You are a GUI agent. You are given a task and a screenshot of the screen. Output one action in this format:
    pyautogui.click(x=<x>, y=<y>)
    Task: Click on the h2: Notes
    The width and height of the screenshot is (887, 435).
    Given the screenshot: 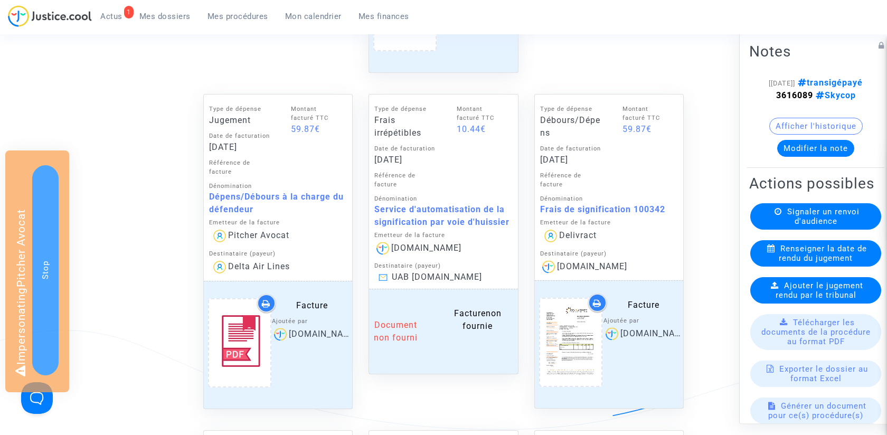 What is the action you would take?
    pyautogui.click(x=815, y=51)
    